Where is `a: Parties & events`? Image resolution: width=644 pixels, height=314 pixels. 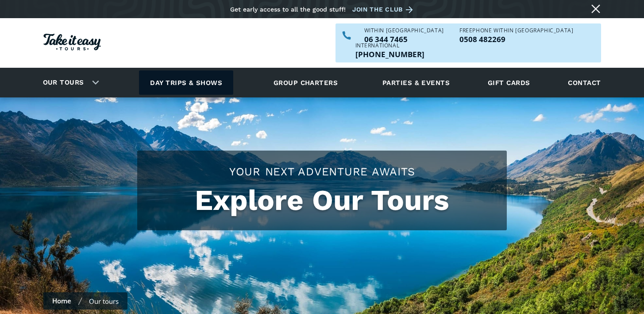 a: Parties & events is located at coordinates (416, 83).